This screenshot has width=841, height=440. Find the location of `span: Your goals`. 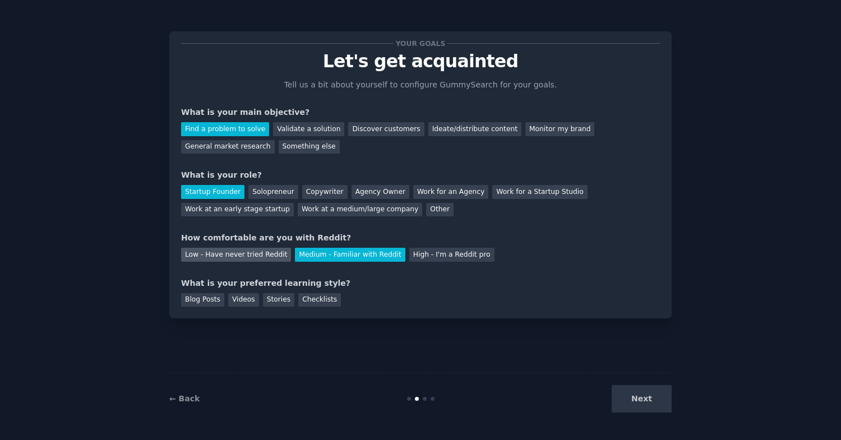

span: Your goals is located at coordinates (420, 43).